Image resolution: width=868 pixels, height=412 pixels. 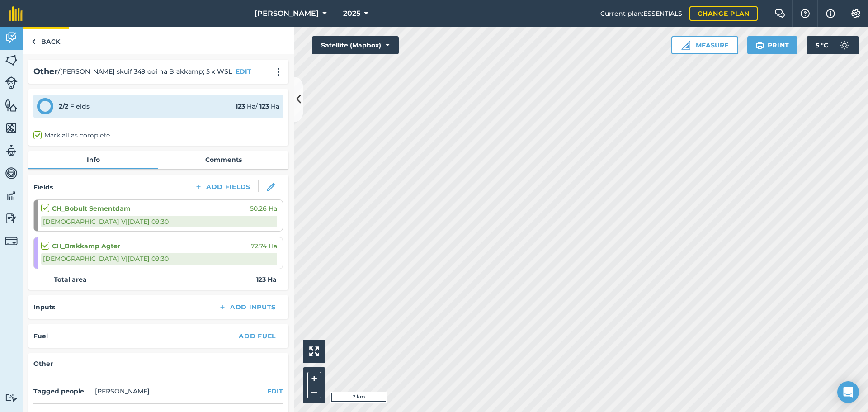 What do you see at coordinates (91, 209) in the screenshot?
I see `strong: CH_Bobult Sementdam` at bounding box center [91, 209].